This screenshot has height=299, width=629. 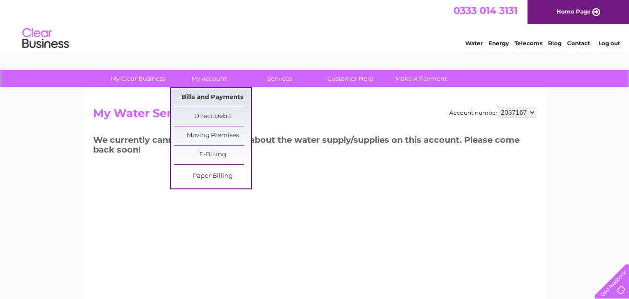 What do you see at coordinates (212, 136) in the screenshot?
I see `a: Moving Premises` at bounding box center [212, 136].